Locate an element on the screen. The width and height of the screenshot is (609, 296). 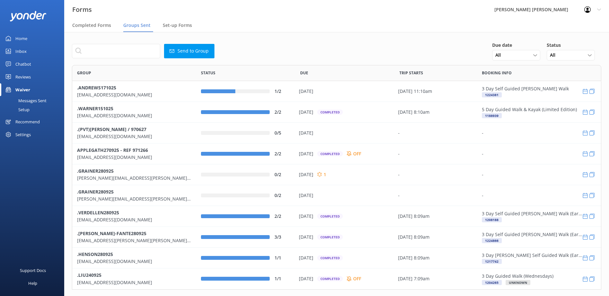
b: .WARNER151025 is located at coordinates (95, 108).